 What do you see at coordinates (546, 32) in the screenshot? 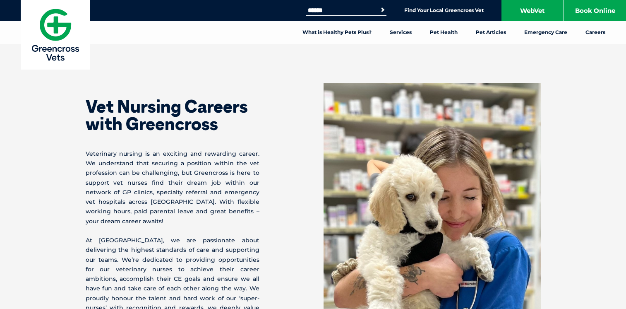
I see `a: Emergency Care` at bounding box center [546, 32].